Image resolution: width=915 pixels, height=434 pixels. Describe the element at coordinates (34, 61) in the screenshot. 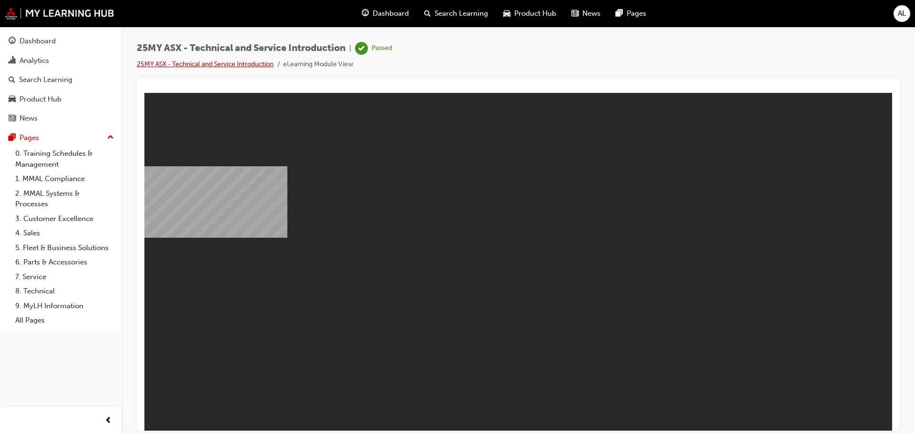

I see `div: Analytics` at that location.